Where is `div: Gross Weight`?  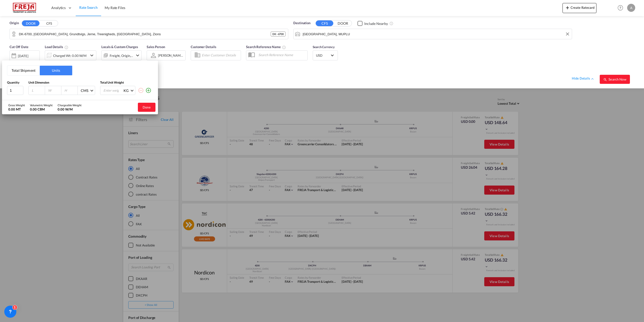 div: Gross Weight is located at coordinates (16, 105).